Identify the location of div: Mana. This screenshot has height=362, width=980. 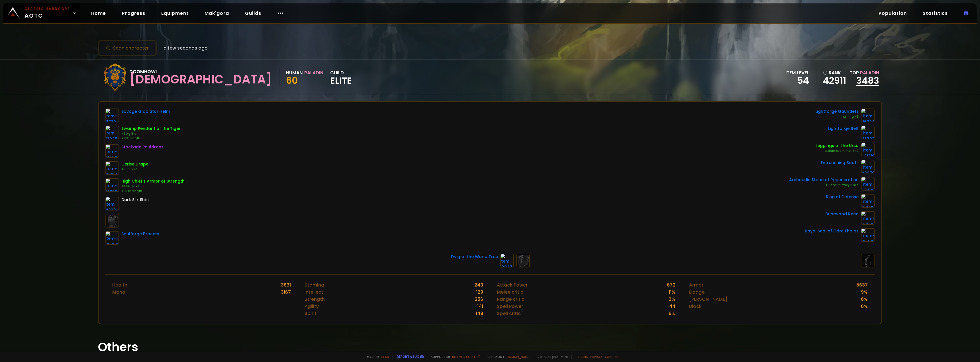
(119, 292).